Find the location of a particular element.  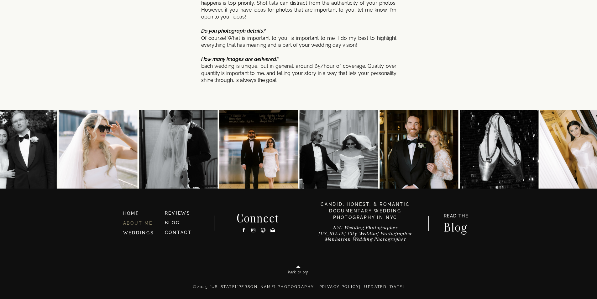

a: HOME is located at coordinates (141, 213).